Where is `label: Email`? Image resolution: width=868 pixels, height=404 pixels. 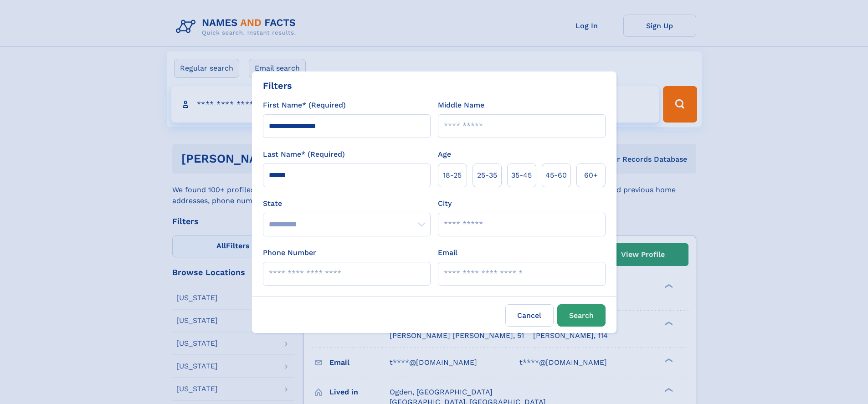 label: Email is located at coordinates (447, 253).